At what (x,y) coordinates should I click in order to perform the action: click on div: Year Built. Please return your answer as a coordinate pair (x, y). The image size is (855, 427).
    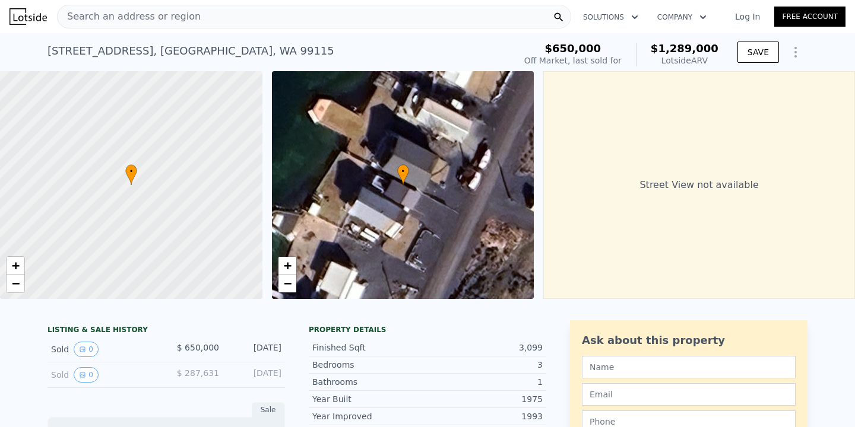
    Looking at the image, I should click on (370, 400).